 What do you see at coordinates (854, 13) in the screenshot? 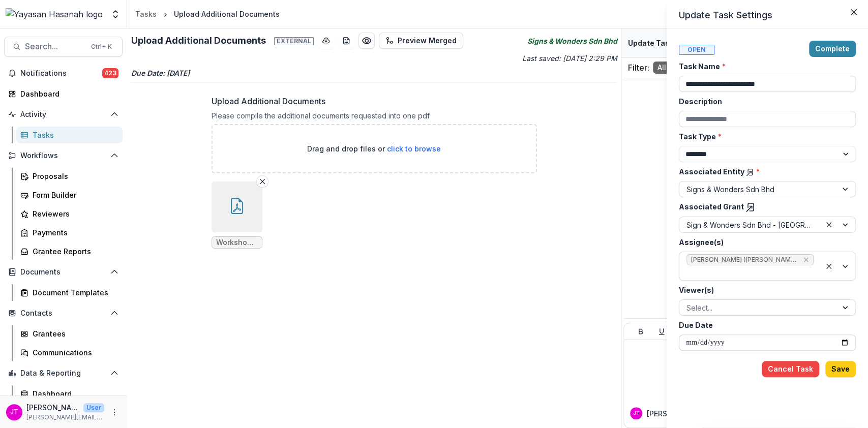
I see `button: Close` at bounding box center [854, 13].